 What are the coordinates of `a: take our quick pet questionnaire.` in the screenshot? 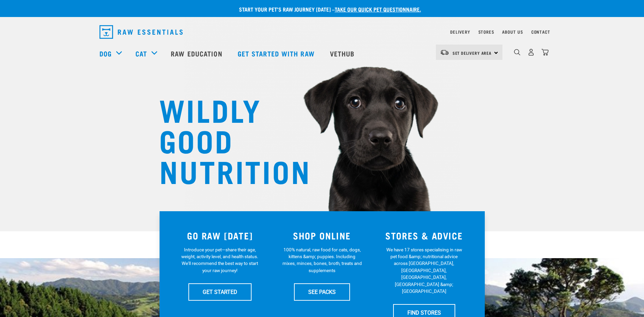 It's located at (378, 9).